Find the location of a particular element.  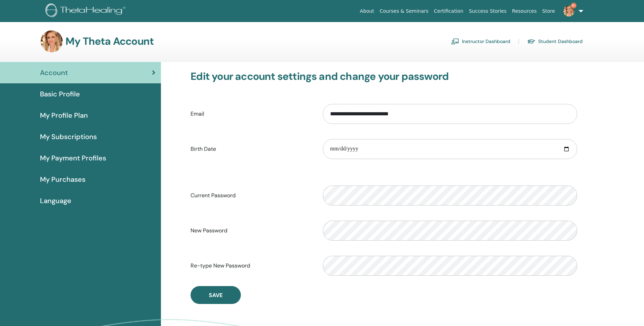

a: Certification is located at coordinates (448, 11).